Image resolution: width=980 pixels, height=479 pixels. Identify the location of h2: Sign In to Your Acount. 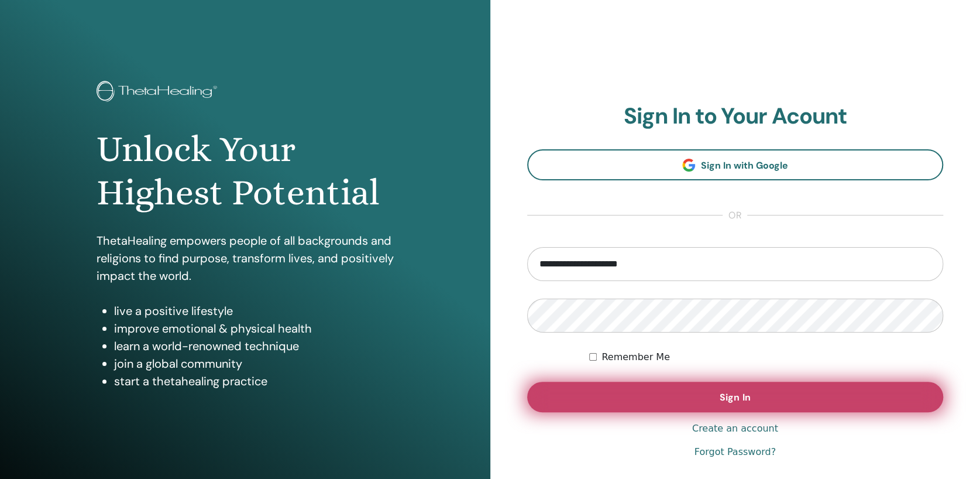
(736, 116).